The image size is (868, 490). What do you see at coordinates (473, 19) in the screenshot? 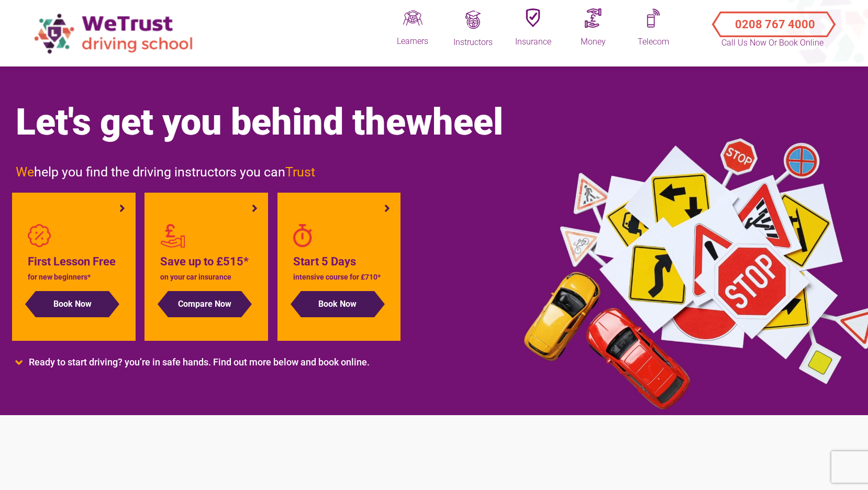
I see `img: Trainingq.png` at bounding box center [473, 19].